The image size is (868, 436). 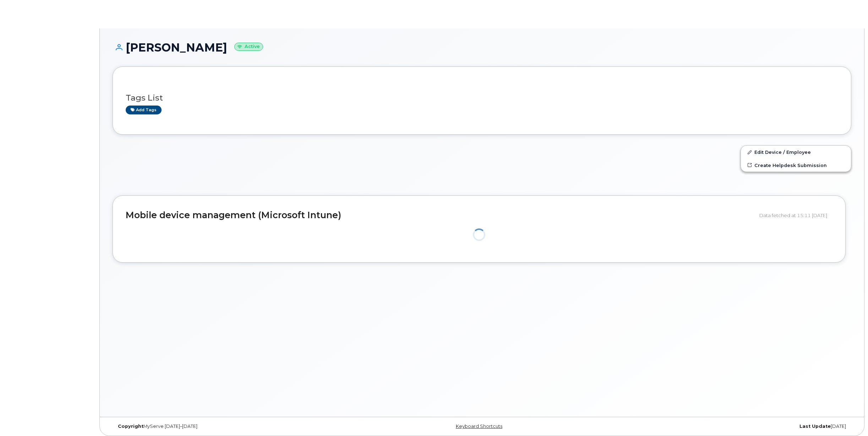 I want to click on strong: Last Update, so click(x=815, y=426).